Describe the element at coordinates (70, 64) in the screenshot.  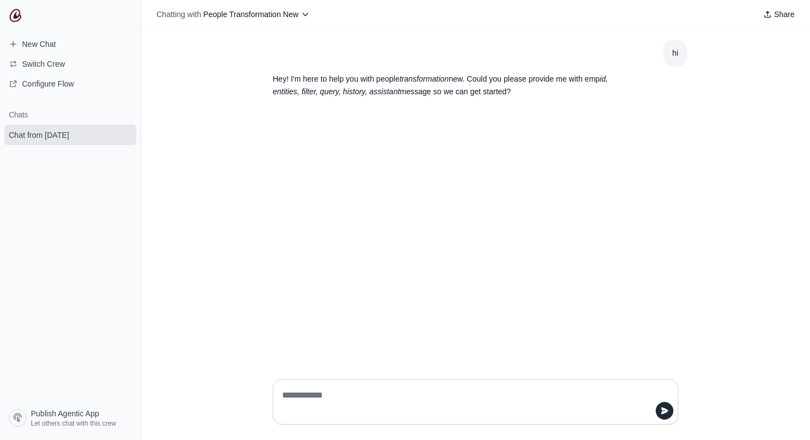
I see `button: Switch Crew` at that location.